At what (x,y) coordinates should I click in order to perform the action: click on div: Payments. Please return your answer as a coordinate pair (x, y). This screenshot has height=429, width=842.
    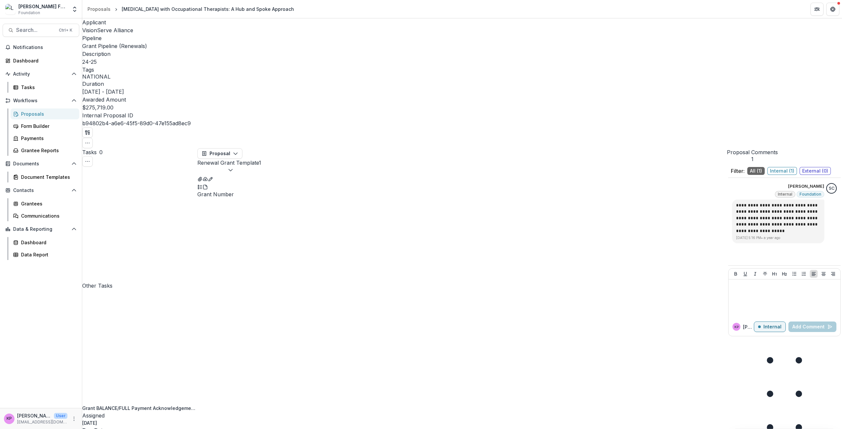
    Looking at the image, I should click on (47, 138).